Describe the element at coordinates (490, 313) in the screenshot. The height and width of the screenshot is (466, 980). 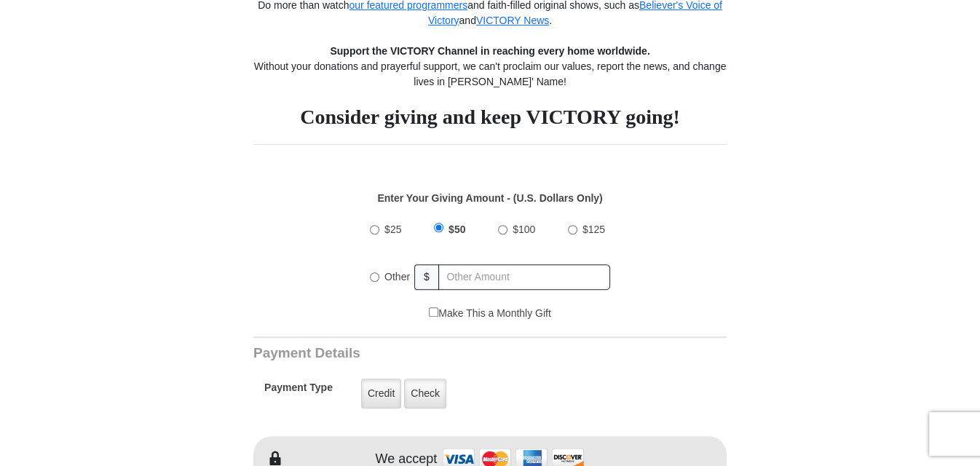
I see `label: Make This a Monthly Gift` at that location.